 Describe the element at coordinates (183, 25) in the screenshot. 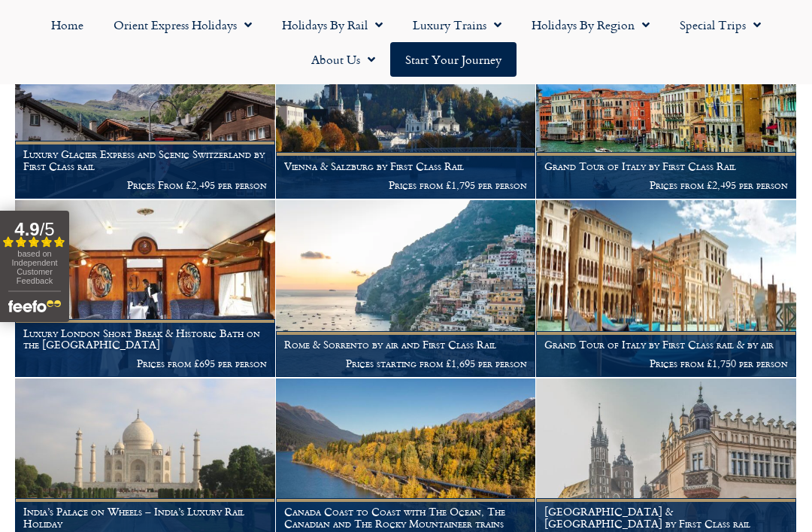

I see `a: Orient Express Holidays` at that location.